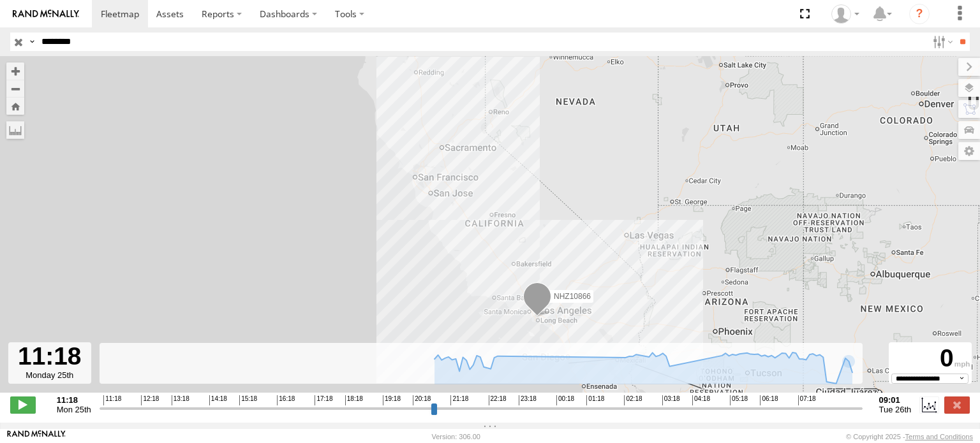  Describe the element at coordinates (354, 400) in the screenshot. I see `span: 18:18` at that location.